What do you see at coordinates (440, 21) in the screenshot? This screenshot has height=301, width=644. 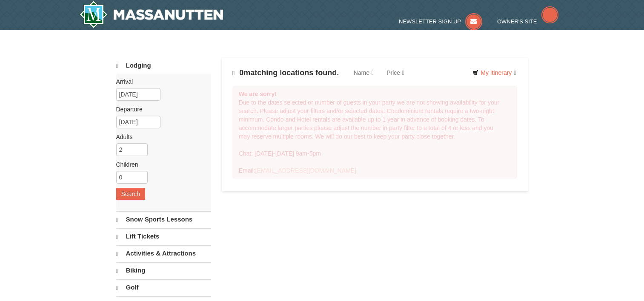 I see `a: Newsletter Sign Up` at bounding box center [440, 21].